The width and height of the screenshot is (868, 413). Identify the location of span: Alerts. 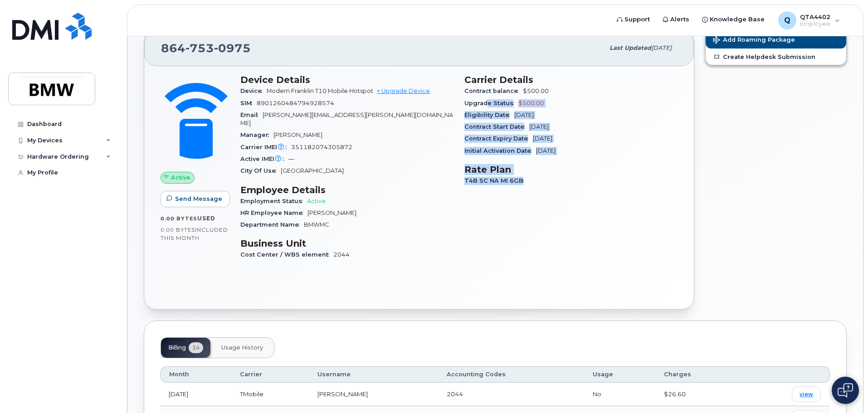
(680, 20).